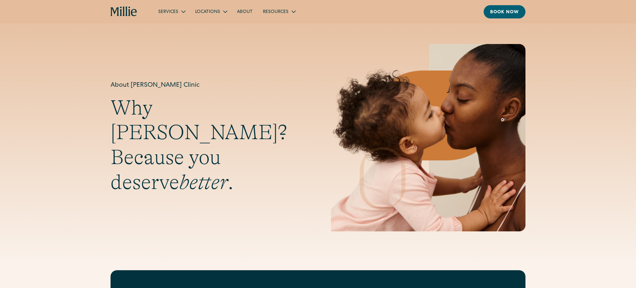  What do you see at coordinates (504, 12) in the screenshot?
I see `div: Book now` at bounding box center [504, 12].